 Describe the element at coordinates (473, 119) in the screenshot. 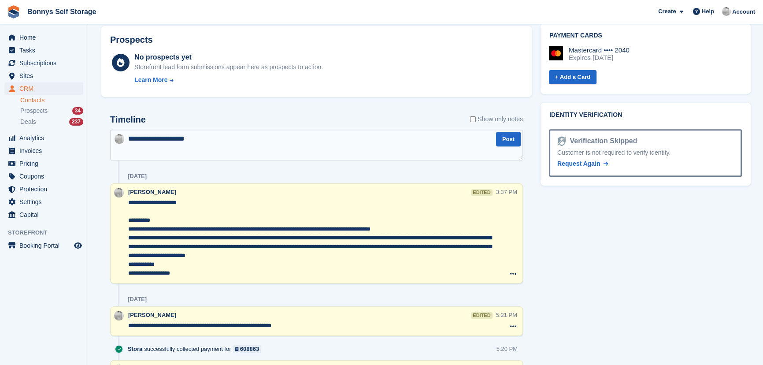

I see `input: Show only notes` at that location.